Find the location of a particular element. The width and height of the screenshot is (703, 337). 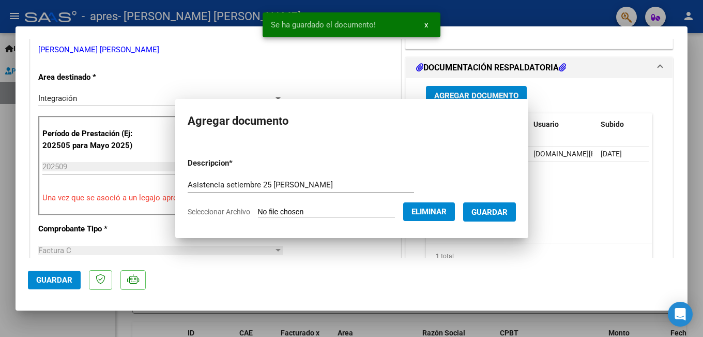

h2: Agregar documento is located at coordinates (352, 121).